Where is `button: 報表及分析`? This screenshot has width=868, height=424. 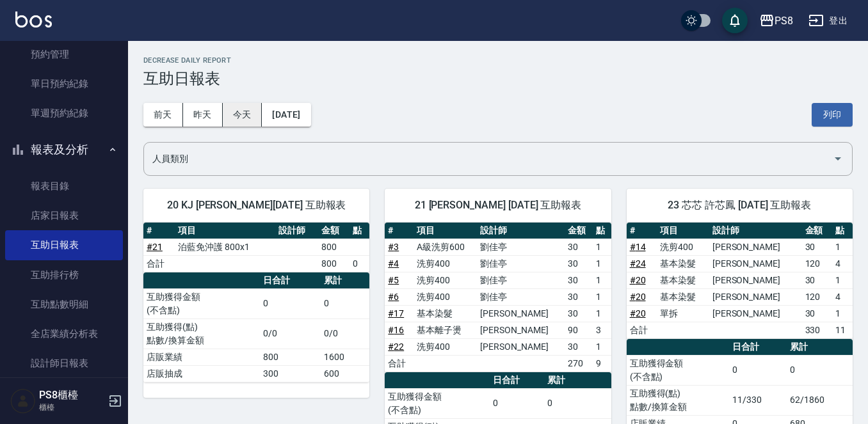
button: 報表及分析 is located at coordinates (64, 150).